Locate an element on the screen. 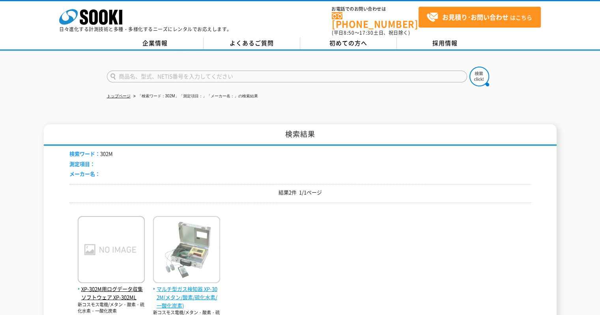 The width and height of the screenshot is (600, 315). a: 企業情報 is located at coordinates (155, 43).